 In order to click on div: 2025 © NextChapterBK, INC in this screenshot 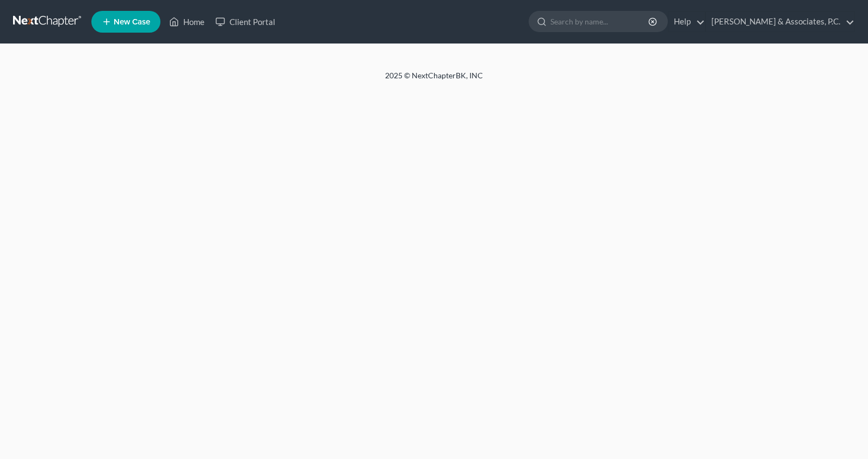, I will do `click(434, 80)`.